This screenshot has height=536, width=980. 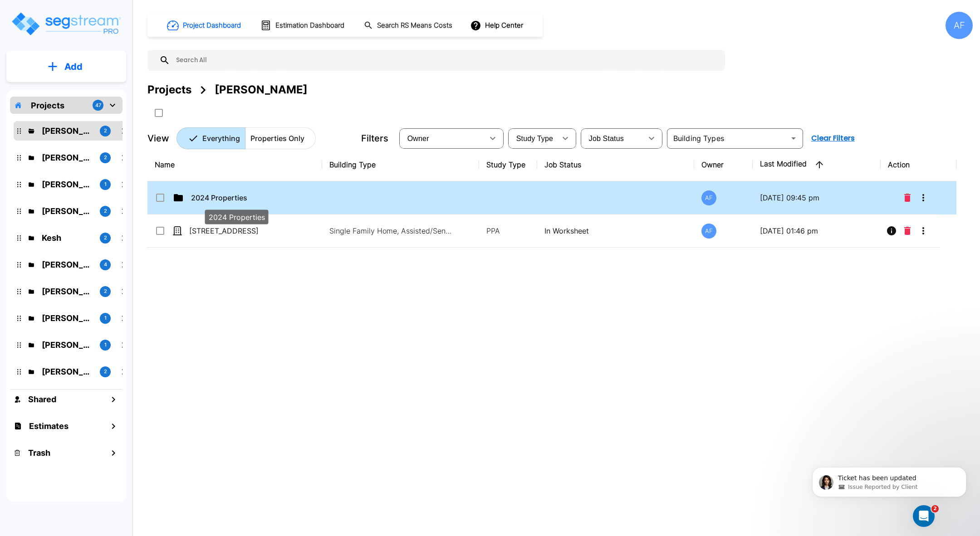 What do you see at coordinates (98, 105) in the screenshot?
I see `p: 47` at bounding box center [98, 105].